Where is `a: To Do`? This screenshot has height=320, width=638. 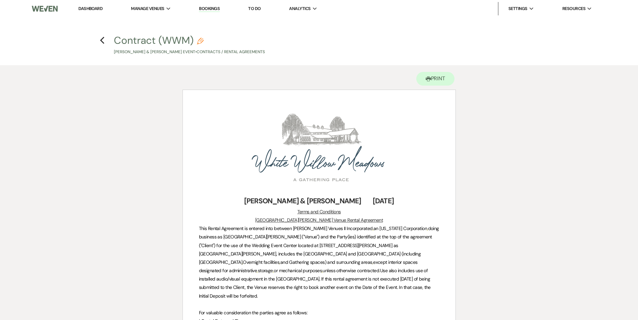
a: To Do is located at coordinates (254, 8).